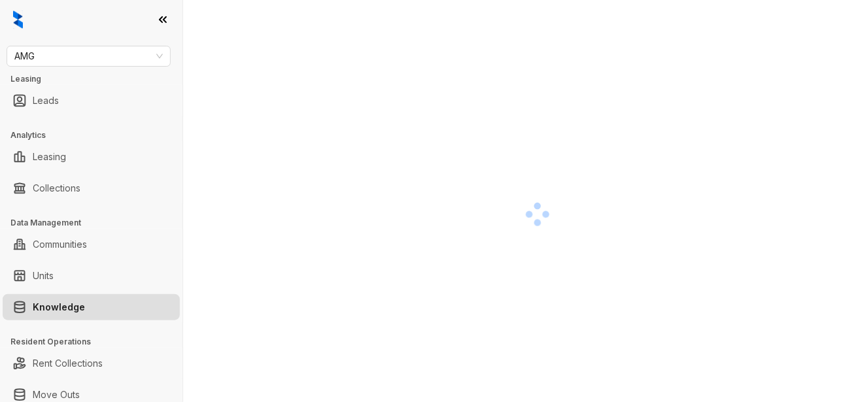  I want to click on a: Units, so click(43, 276).